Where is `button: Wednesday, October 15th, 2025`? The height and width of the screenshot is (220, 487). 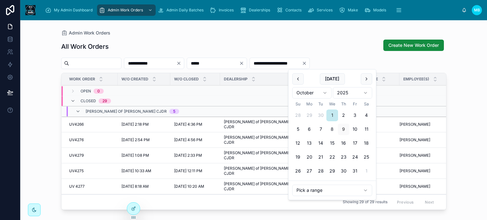
button: Wednesday, October 15th, 2025 is located at coordinates (332, 143).